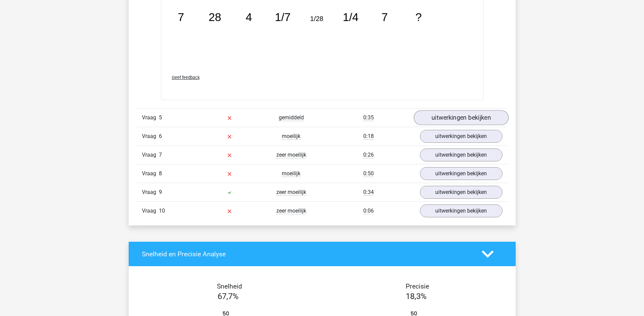 This screenshot has width=644, height=316. Describe the element at coordinates (160, 174) in the screenshot. I see `span: 8` at that location.